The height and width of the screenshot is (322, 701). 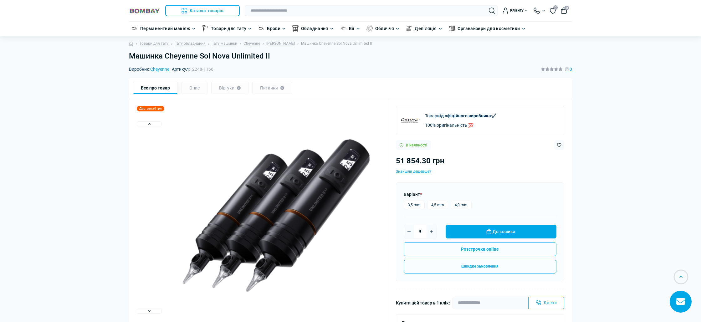 I want to click on button: Розстрочка online, so click(x=480, y=249).